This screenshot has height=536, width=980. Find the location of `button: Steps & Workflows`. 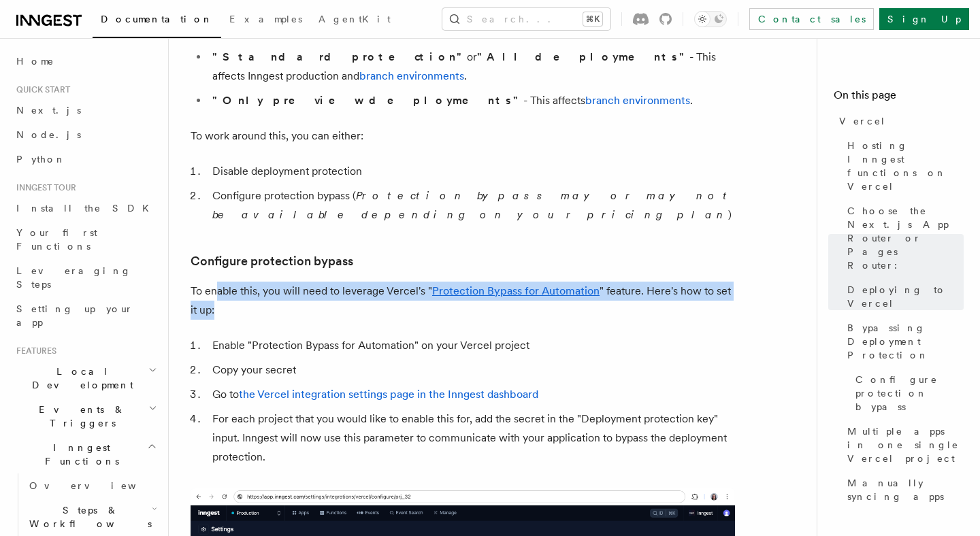

button: Steps & Workflows is located at coordinates (92, 517).